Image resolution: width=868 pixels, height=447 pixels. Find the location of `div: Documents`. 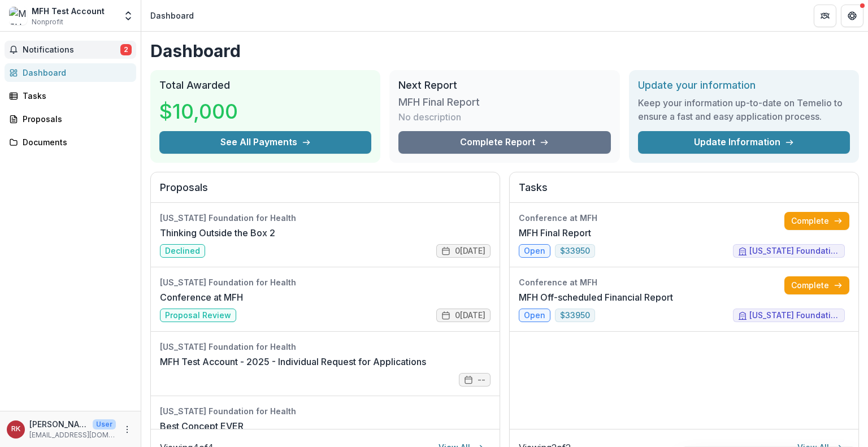

div: Documents is located at coordinates (74, 142).